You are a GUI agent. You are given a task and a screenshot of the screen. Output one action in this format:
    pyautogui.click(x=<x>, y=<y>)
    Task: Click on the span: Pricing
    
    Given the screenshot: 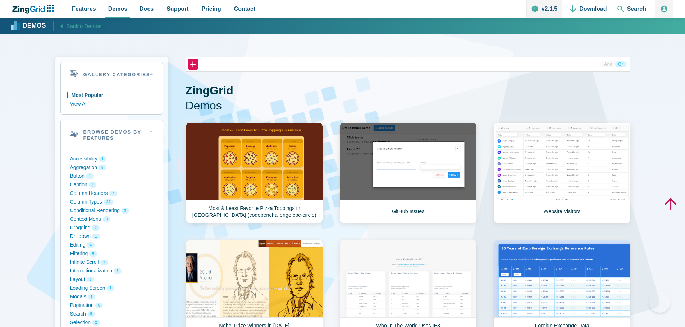 What is the action you would take?
    pyautogui.click(x=211, y=9)
    